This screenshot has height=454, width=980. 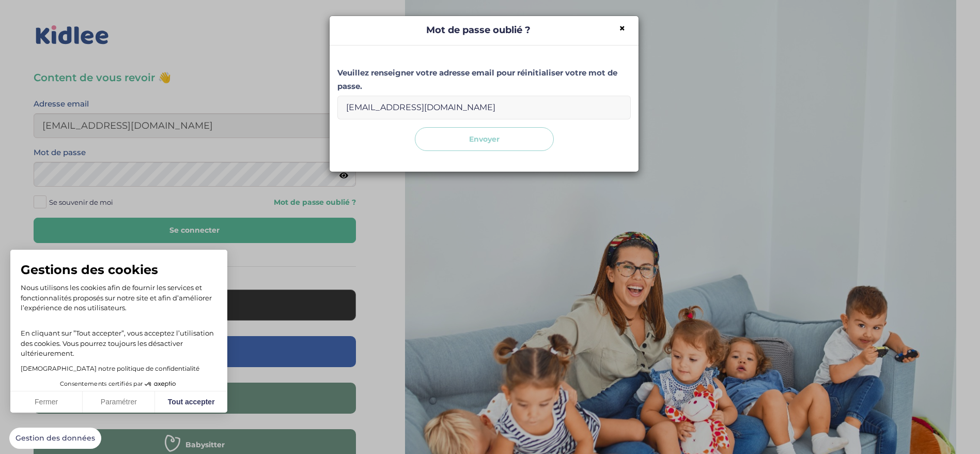 What do you see at coordinates (484, 30) in the screenshot?
I see `h4: Mot de passe oublié ?` at bounding box center [484, 30].